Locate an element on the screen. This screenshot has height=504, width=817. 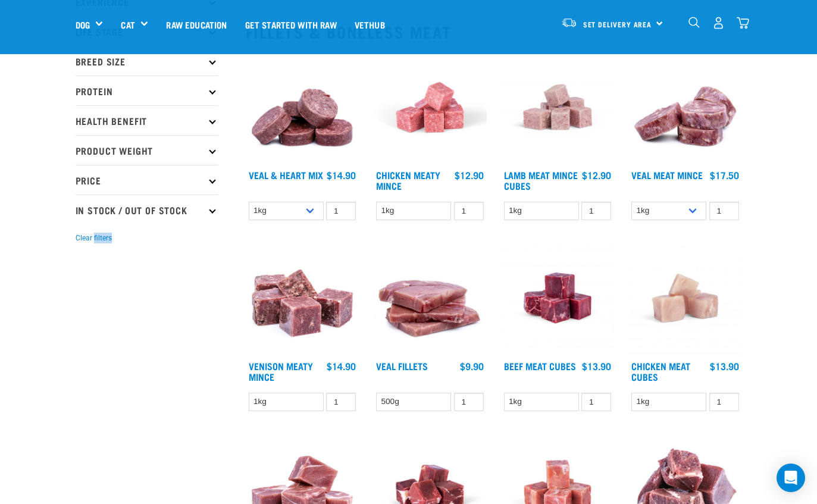
span: Set Delivery Area is located at coordinates (618, 24).